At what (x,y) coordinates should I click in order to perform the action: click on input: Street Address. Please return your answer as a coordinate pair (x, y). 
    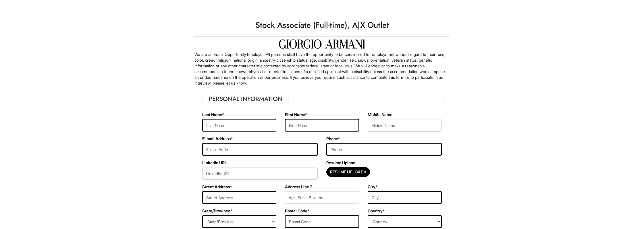
    Looking at the image, I should click on (239, 198).